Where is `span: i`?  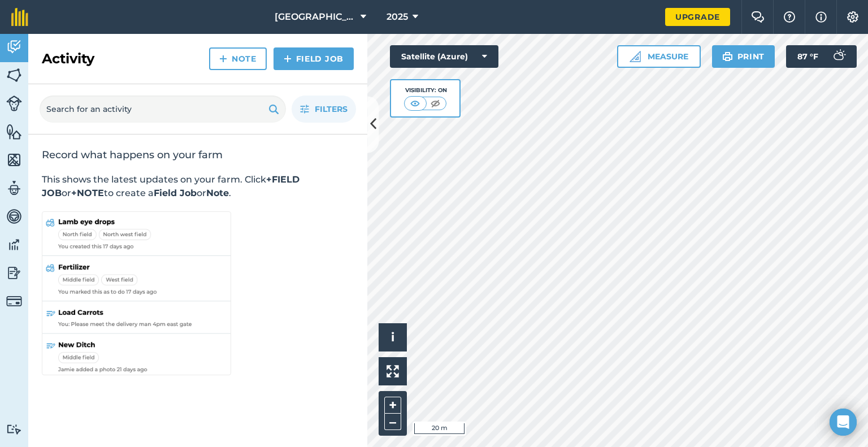
span: i is located at coordinates (393, 337).